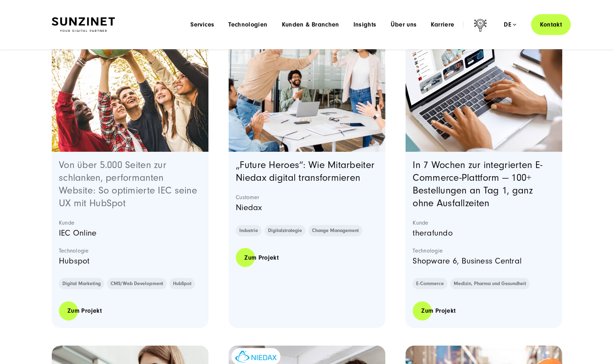  I want to click on a: E-Commerce, so click(430, 284).